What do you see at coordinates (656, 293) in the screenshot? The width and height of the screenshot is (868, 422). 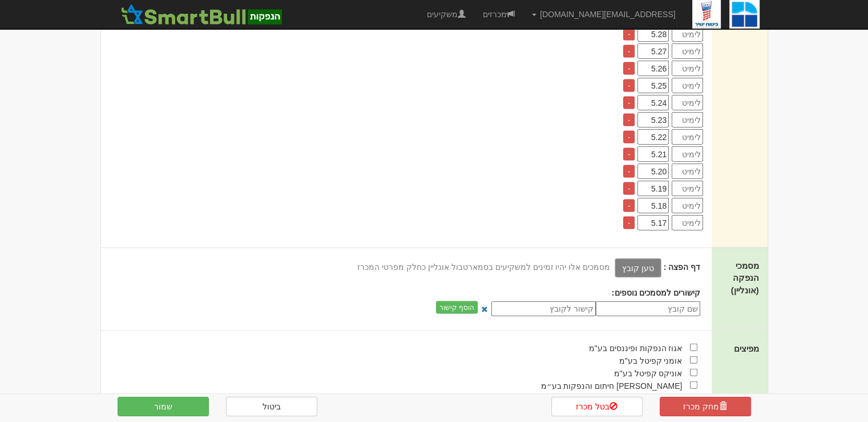 I see `strong: קישורים למסמכים נוספים:` at bounding box center [656, 293].